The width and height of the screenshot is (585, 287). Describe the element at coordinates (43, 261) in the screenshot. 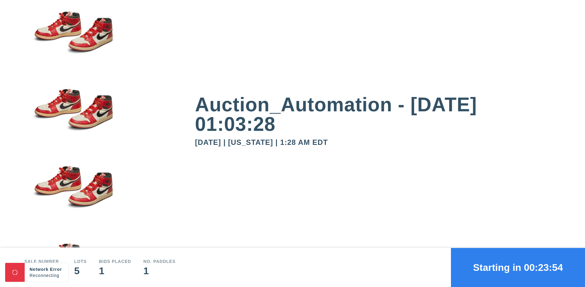

I see `div: Sale number` at that location.